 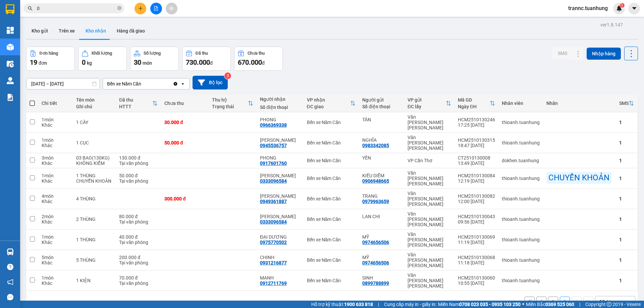 What do you see at coordinates (138, 237) in the screenshot?
I see `div: 40.000 đ` at bounding box center [138, 237].